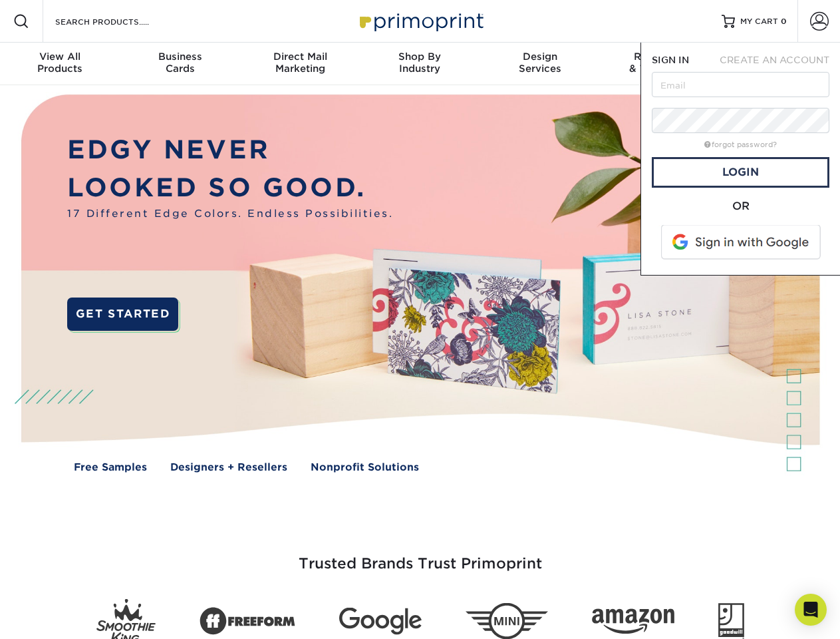 The width and height of the screenshot is (840, 639). I want to click on span: MY CART, so click(759, 21).